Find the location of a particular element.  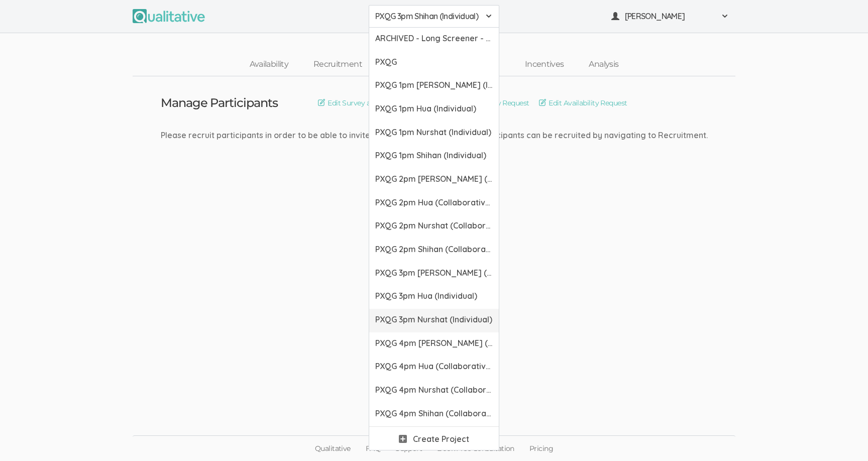

a: PXQG 4pm Hua (Collaborative) is located at coordinates (434, 368).